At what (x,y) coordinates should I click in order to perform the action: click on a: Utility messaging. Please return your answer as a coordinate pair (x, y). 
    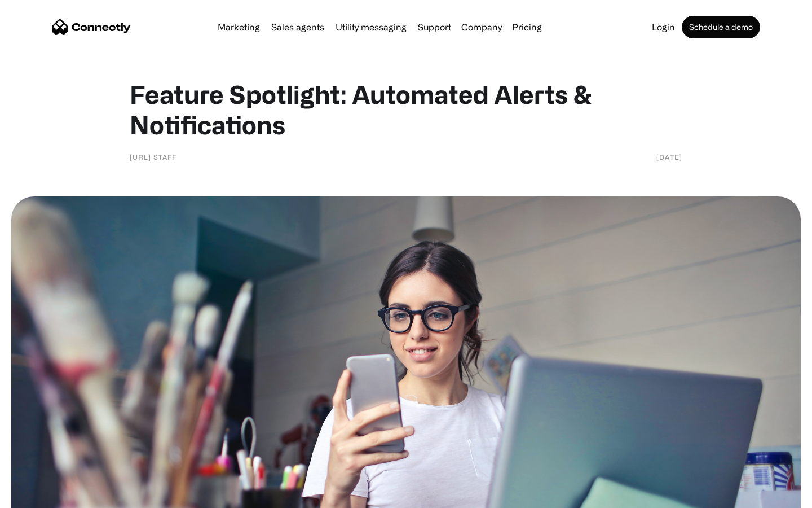
    Looking at the image, I should click on (371, 27).